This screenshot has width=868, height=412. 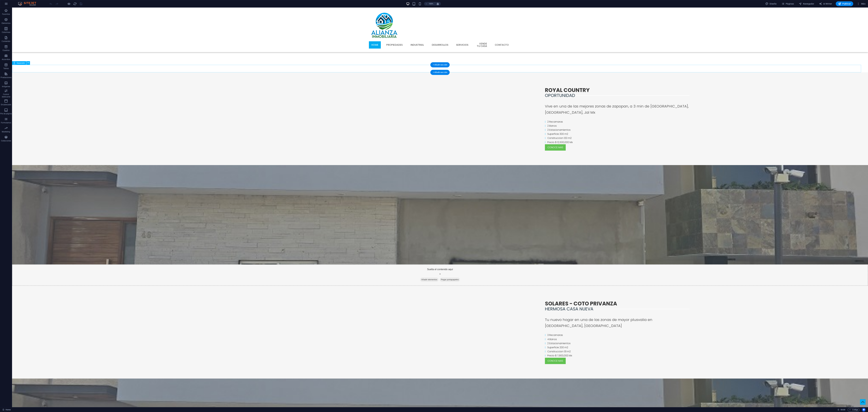 What do you see at coordinates (771, 4) in the screenshot?
I see `button: Diseño` at bounding box center [771, 4].